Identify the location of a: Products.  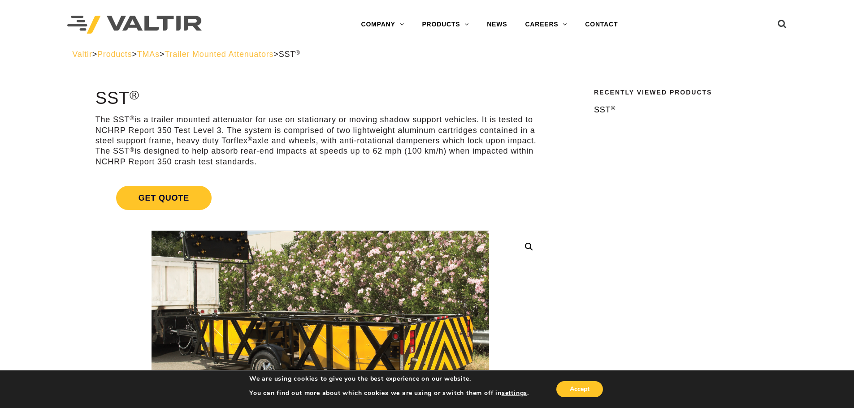
(114, 54).